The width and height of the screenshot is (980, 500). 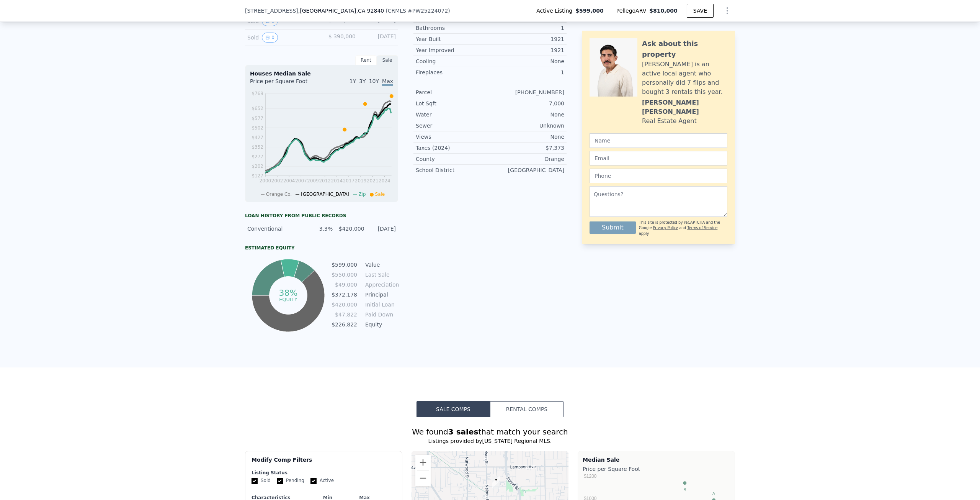 I want to click on input: Pending, so click(x=280, y=480).